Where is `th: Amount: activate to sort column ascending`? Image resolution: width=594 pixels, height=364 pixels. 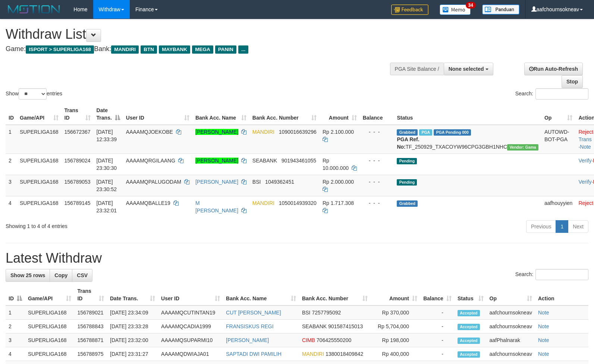
th: Amount: activate to sort column ascending is located at coordinates (395, 295).